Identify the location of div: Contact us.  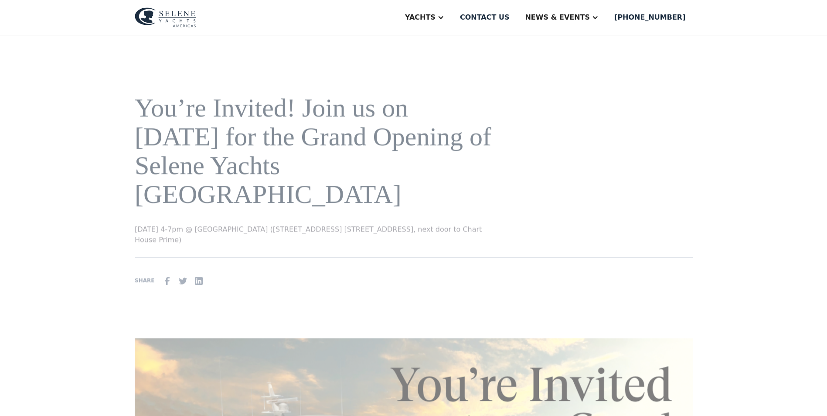
(485, 17).